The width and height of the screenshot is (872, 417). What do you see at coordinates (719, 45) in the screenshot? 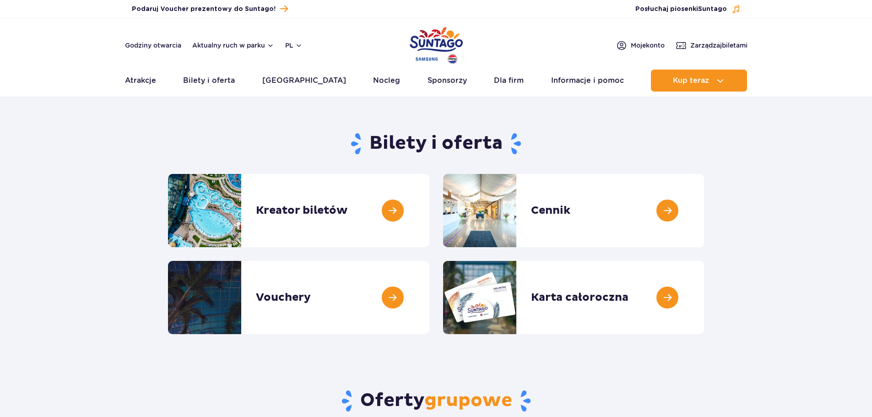
I see `span: Zarządzaj biletami` at bounding box center [719, 45].